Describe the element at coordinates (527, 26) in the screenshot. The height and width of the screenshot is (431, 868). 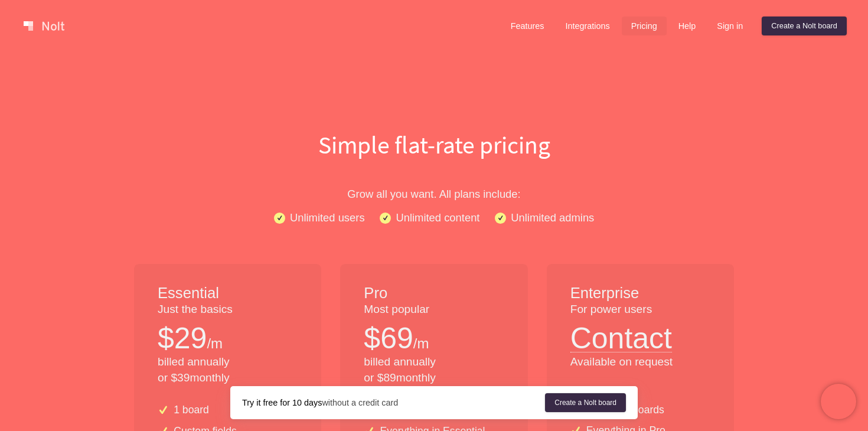
I see `a: Features` at that location.